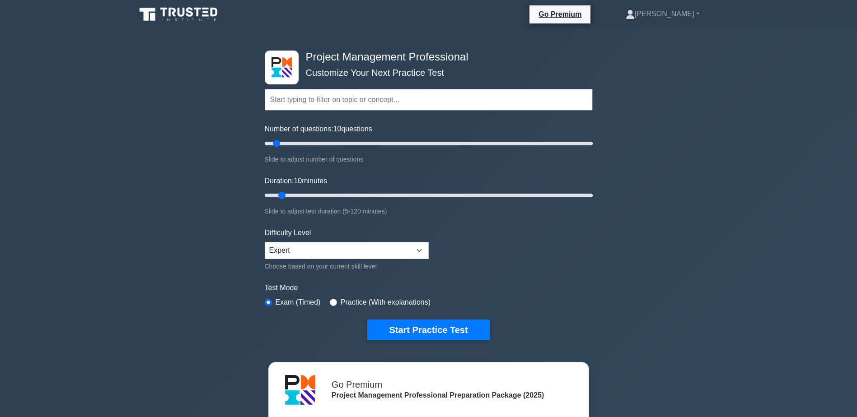 The image size is (857, 417). Describe the element at coordinates (428, 330) in the screenshot. I see `button: Start Practice Test` at that location.